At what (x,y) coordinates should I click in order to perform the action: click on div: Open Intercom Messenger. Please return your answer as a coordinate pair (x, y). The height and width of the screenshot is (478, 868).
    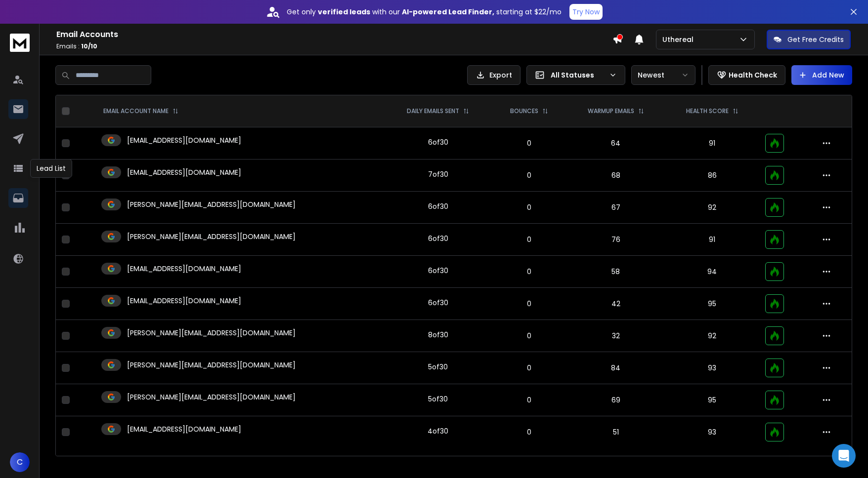
    Looking at the image, I should click on (844, 456).